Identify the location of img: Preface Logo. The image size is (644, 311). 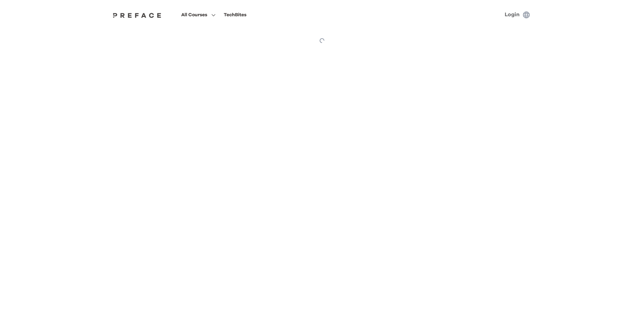
(137, 15).